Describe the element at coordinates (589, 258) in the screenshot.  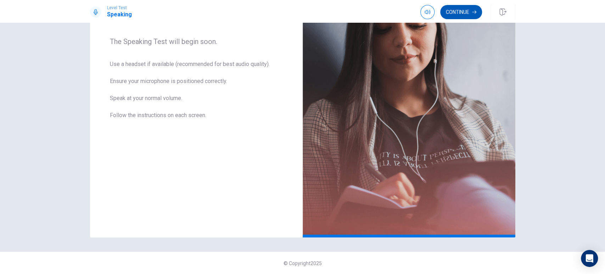
I see `div: Open Intercom Messenger` at that location.